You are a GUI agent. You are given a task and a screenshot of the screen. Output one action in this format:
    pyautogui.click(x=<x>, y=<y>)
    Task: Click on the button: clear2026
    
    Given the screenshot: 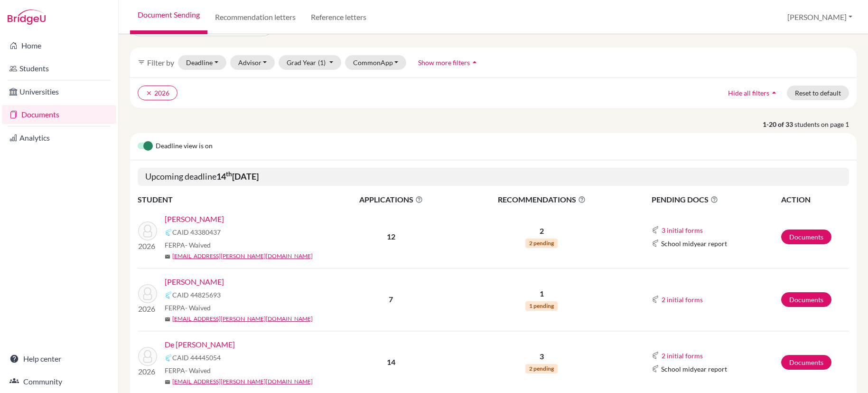 What is the action you would take?
    pyautogui.click(x=157, y=93)
    